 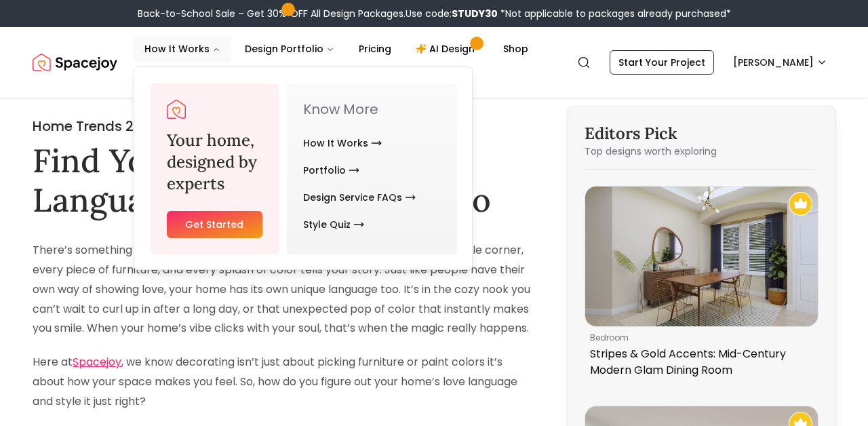 I want to click on a: Start Your Project, so click(x=662, y=62).